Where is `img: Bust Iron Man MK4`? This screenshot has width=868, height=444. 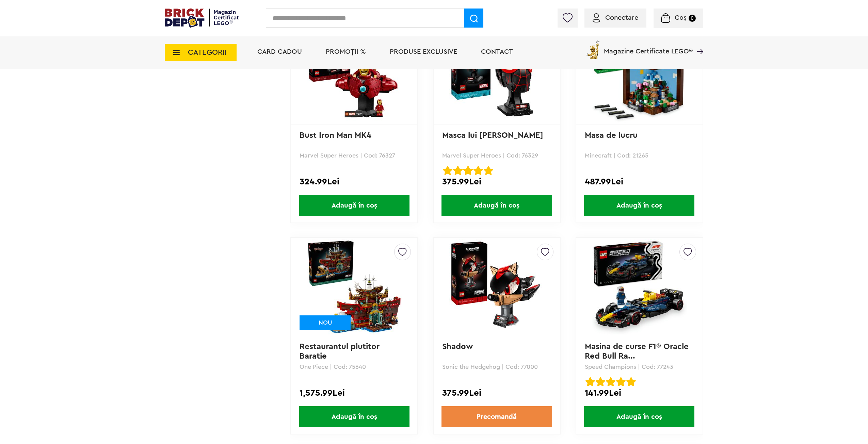 img: Bust Iron Man MK4 is located at coordinates (354, 75).